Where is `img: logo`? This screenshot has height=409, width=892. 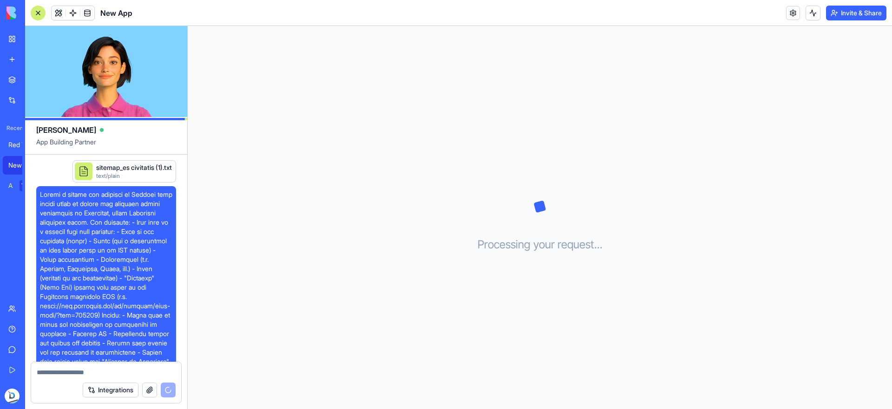 img: logo is located at coordinates (35, 13).